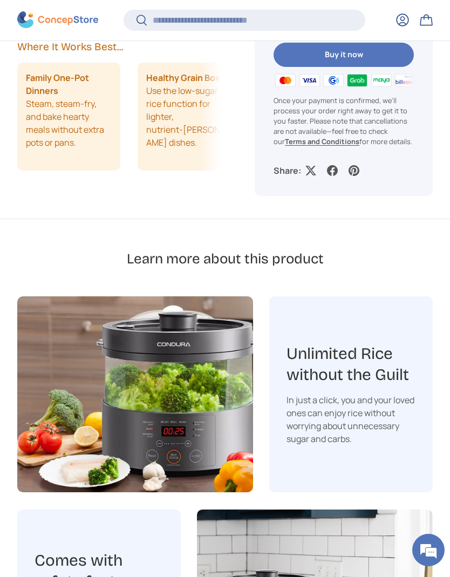 Image resolution: width=450 pixels, height=577 pixels. I want to click on div: Minimize live chat window, so click(190, 18).